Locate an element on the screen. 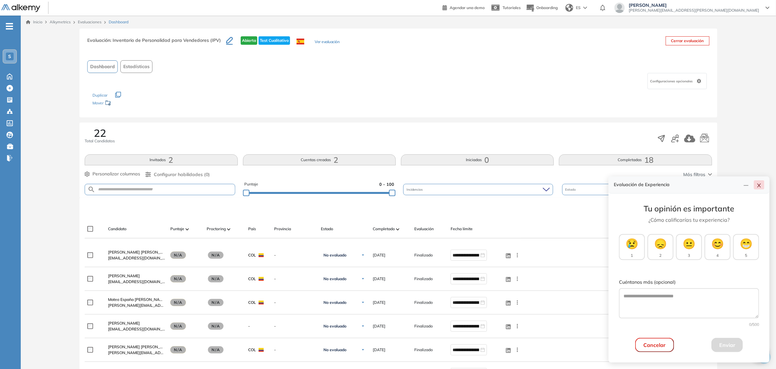  span: ES is located at coordinates (578, 8).